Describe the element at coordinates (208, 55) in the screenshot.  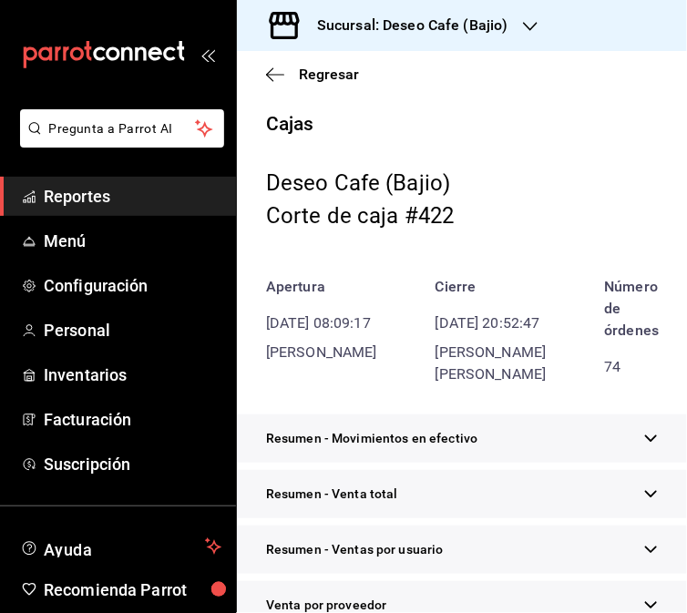
I see `button: open_drawer_menu` at that location.